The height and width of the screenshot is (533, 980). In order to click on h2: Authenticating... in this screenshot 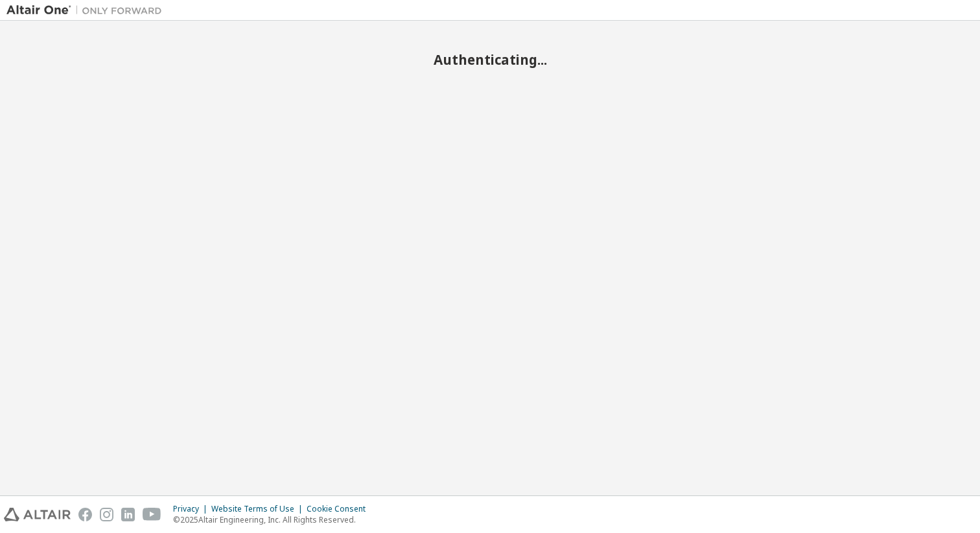, I will do `click(490, 60)`.